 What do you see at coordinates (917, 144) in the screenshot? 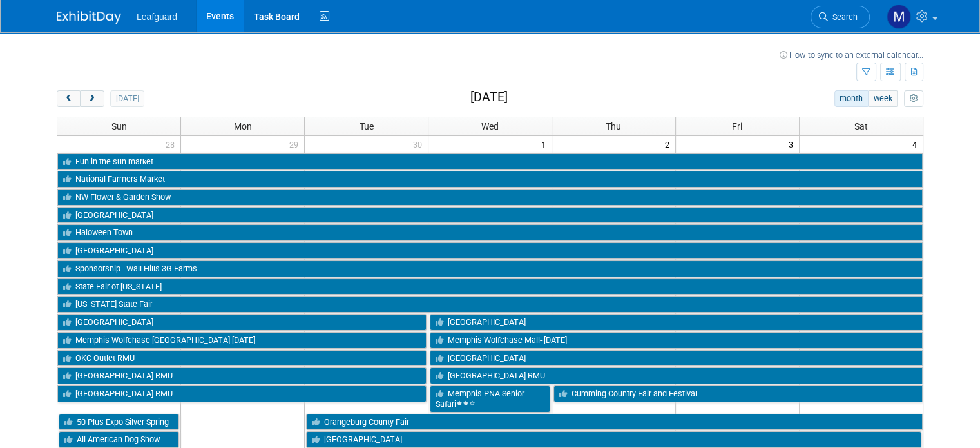
I see `span: 4` at bounding box center [917, 144].